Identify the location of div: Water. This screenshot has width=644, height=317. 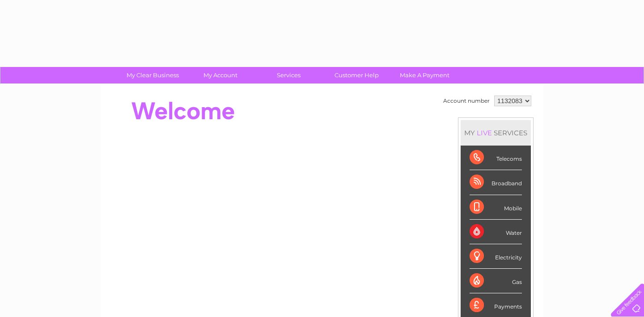
(495, 232).